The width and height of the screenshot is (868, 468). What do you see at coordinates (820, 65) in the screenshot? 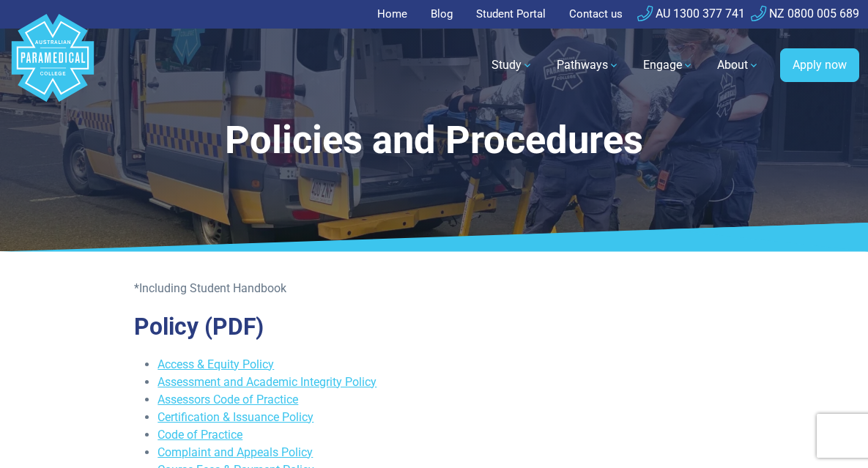
I see `a: Apply now` at bounding box center [820, 65].